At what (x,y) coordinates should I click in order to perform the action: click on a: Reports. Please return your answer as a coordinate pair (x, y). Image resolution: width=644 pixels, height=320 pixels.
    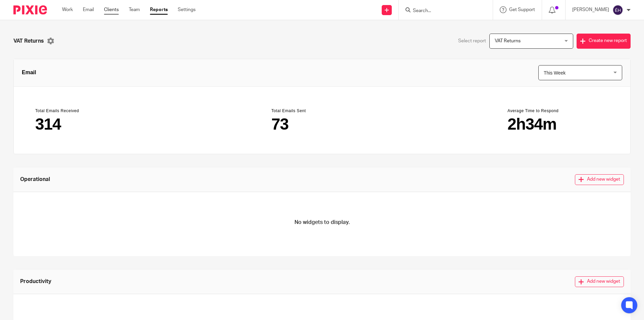
    Looking at the image, I should click on (158, 10).